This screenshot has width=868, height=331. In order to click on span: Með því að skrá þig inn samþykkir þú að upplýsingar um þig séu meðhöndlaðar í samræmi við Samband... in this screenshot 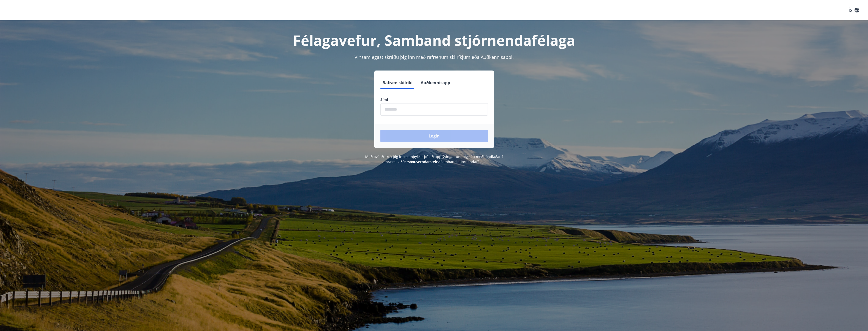, I will do `click(434, 159)`.